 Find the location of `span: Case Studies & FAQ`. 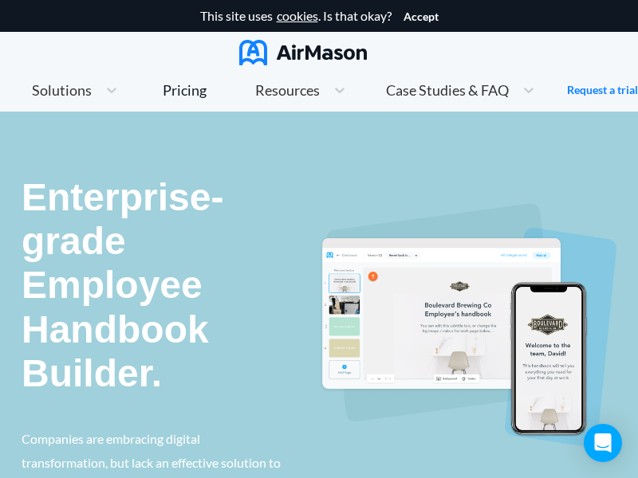

span: Case Studies & FAQ is located at coordinates (447, 90).